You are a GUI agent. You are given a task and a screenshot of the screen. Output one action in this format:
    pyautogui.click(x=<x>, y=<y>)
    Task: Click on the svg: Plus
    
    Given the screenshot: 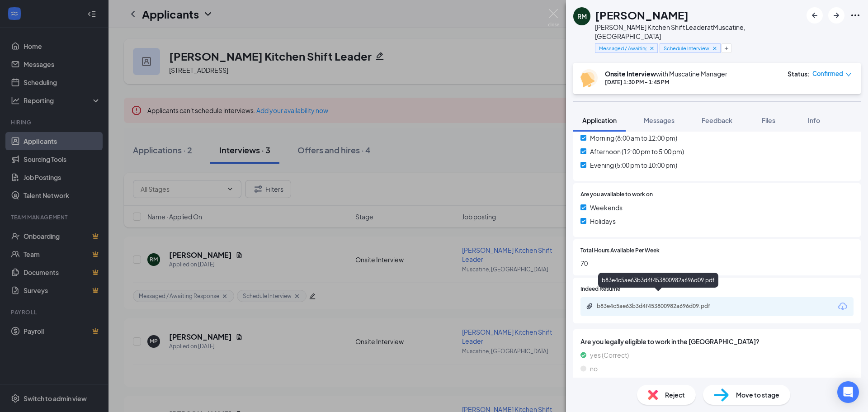 What is the action you would take?
    pyautogui.click(x=726, y=48)
    